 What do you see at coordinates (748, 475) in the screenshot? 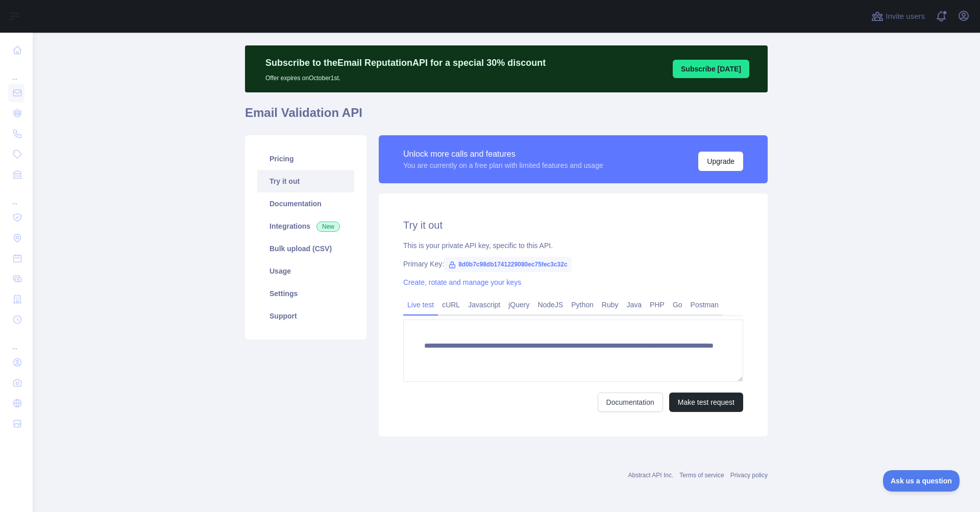
I see `a: Privacy policy` at bounding box center [748, 475].